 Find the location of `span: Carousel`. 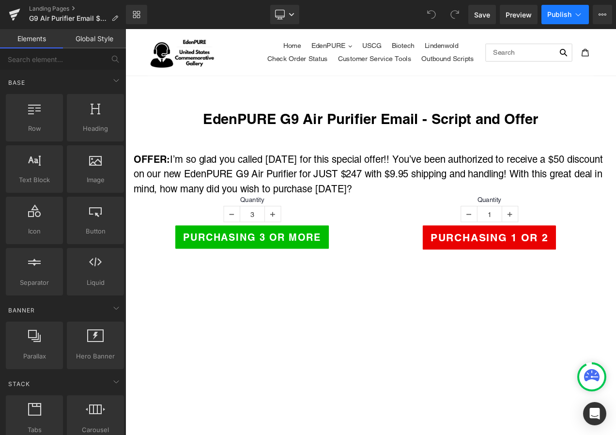

span: Carousel is located at coordinates (95, 430).